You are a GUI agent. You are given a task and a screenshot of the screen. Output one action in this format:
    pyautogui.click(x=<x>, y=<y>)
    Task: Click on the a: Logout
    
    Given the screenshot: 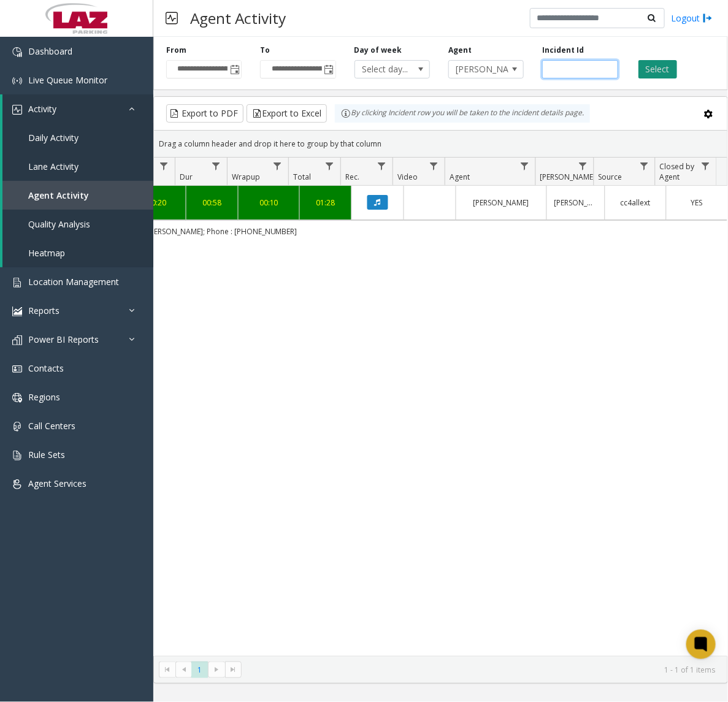 What is the action you would take?
    pyautogui.click(x=691, y=18)
    